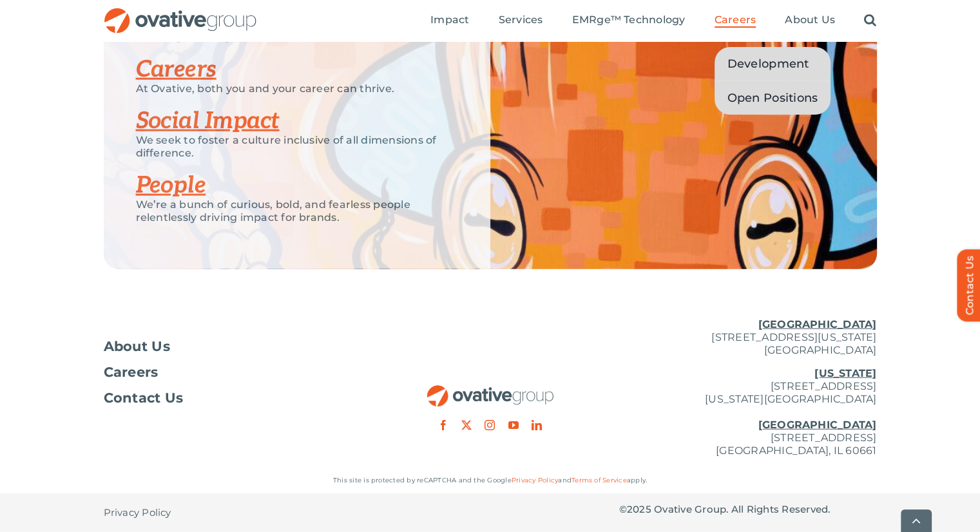  Describe the element at coordinates (536, 425) in the screenshot. I see `a: linkedin` at that location.